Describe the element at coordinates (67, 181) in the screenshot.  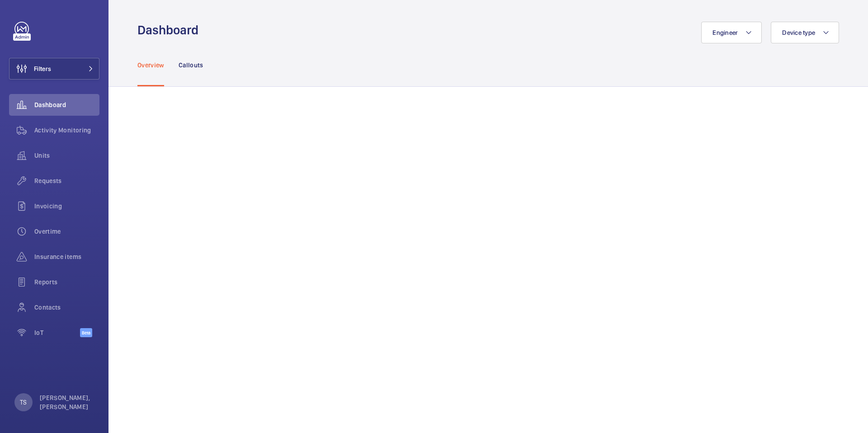
I see `span: Requests` at that location.